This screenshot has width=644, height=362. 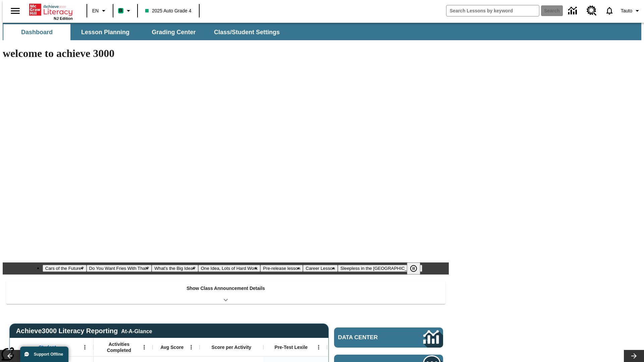 What do you see at coordinates (51, 11) in the screenshot?
I see `div: Home` at bounding box center [51, 11].